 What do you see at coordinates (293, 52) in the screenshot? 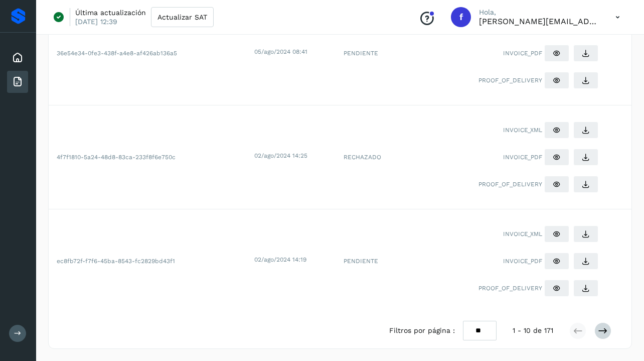
I see `div: 05/ago/2024 08:41` at bounding box center [293, 52].